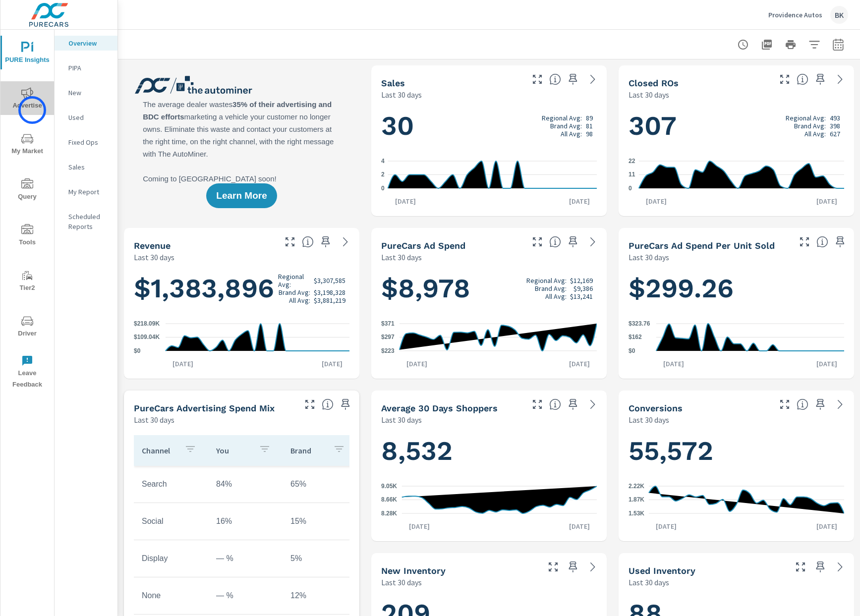  Describe the element at coordinates (583, 288) in the screenshot. I see `p: $9,386` at that location.